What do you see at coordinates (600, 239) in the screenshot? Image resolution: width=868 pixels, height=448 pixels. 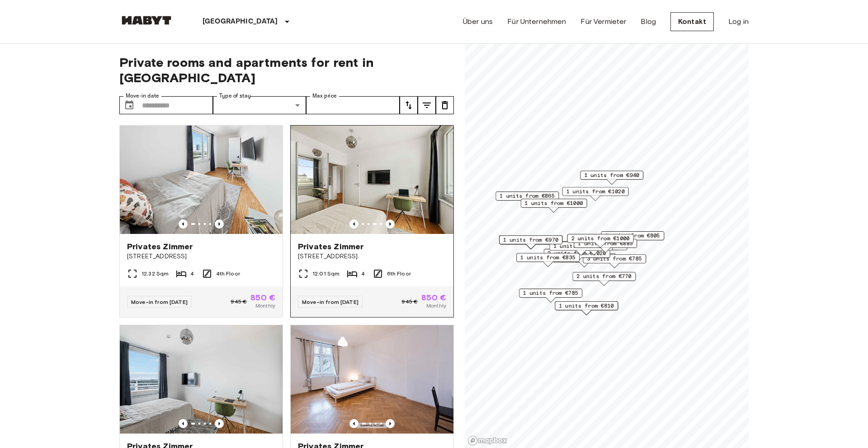 I see `span: 2 units from €1000` at bounding box center [600, 239].